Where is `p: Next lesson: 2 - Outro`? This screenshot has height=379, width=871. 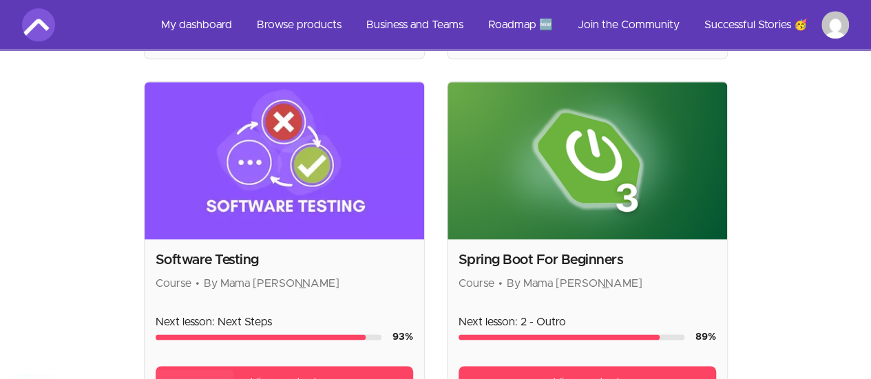 p: Next lesson: 2 - Outro is located at coordinates (587, 322).